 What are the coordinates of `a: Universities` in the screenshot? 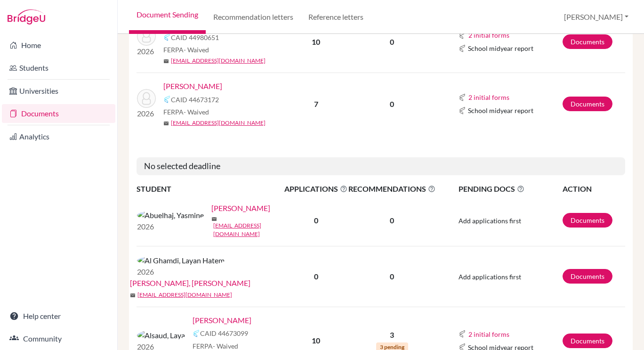 It's located at (58, 91).